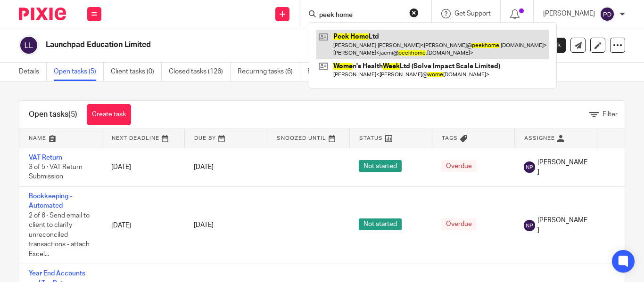  I want to click on h1: Open tasks, so click(53, 115).